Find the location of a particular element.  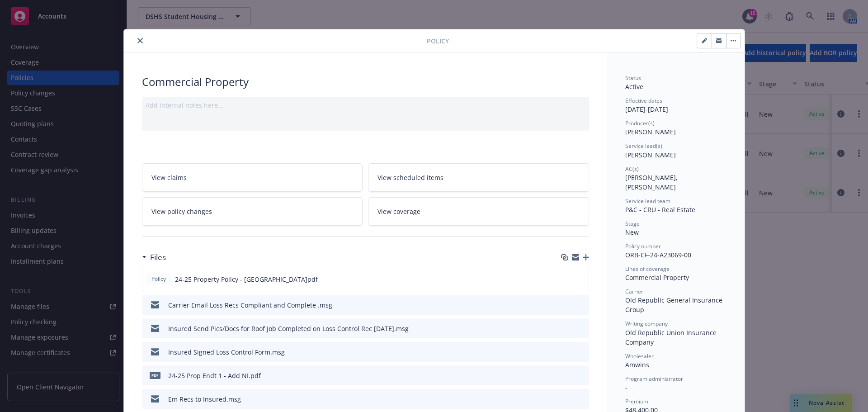

span: Old Republic Union Insurance Company is located at coordinates (672, 337).